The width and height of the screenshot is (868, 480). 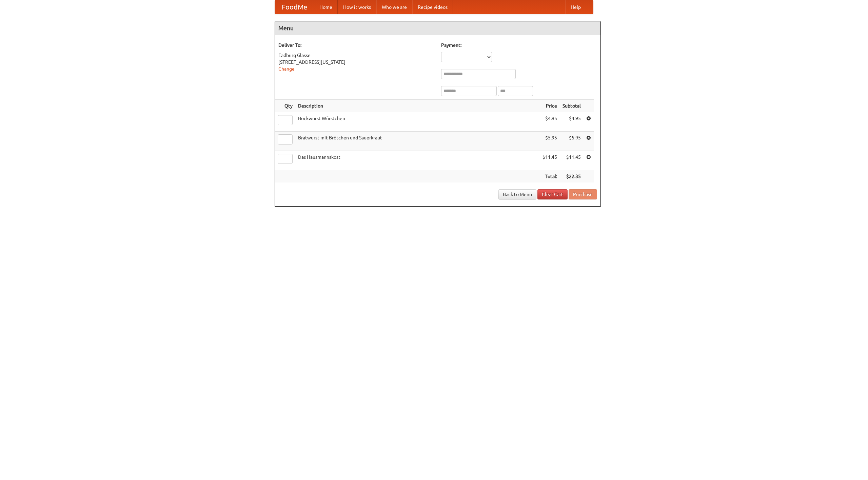 What do you see at coordinates (438, 28) in the screenshot?
I see `h4: Menu` at bounding box center [438, 28].